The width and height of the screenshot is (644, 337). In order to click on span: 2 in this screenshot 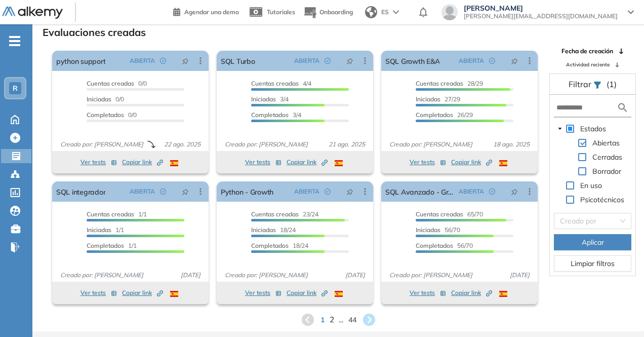, I will do `click(332, 320)`.